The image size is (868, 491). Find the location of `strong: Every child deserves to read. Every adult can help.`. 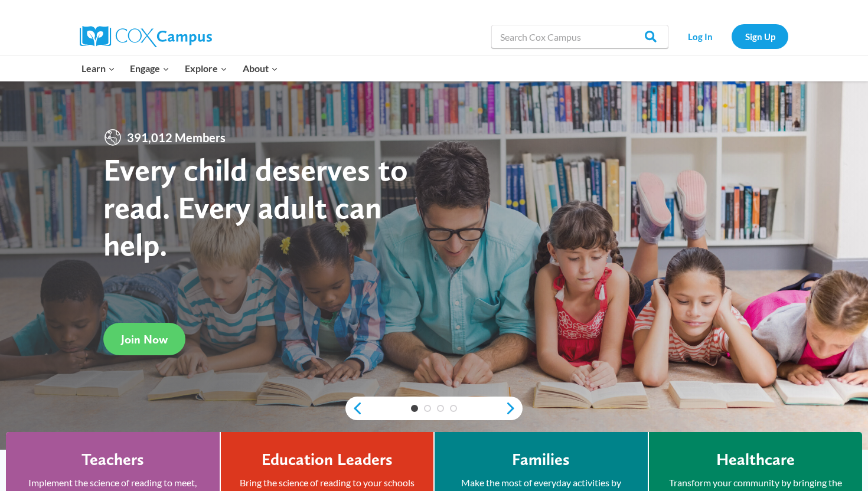

strong: Every child deserves to read. Every adult can help. is located at coordinates (256, 207).